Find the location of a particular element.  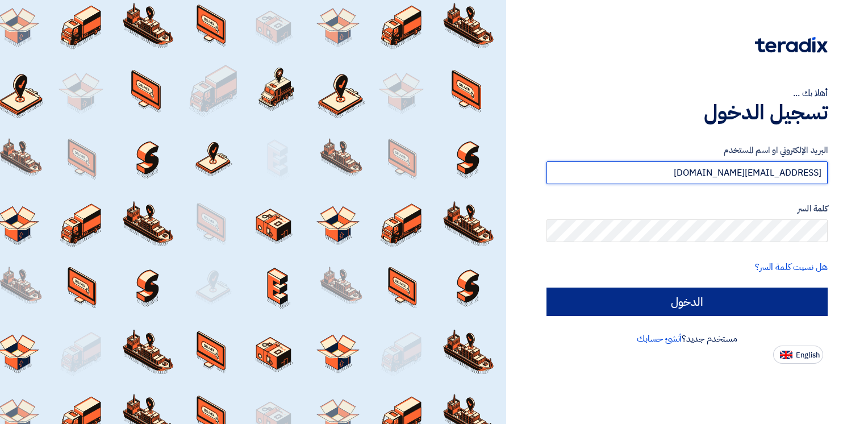

input: أدخل بريد العمل الإلكتروني او اسم المستخدم الخاص بك ... is located at coordinates (687, 173).